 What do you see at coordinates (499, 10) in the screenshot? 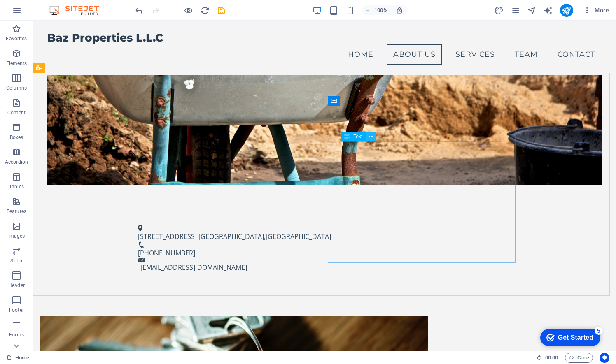
I see `button: design` at bounding box center [499, 10].